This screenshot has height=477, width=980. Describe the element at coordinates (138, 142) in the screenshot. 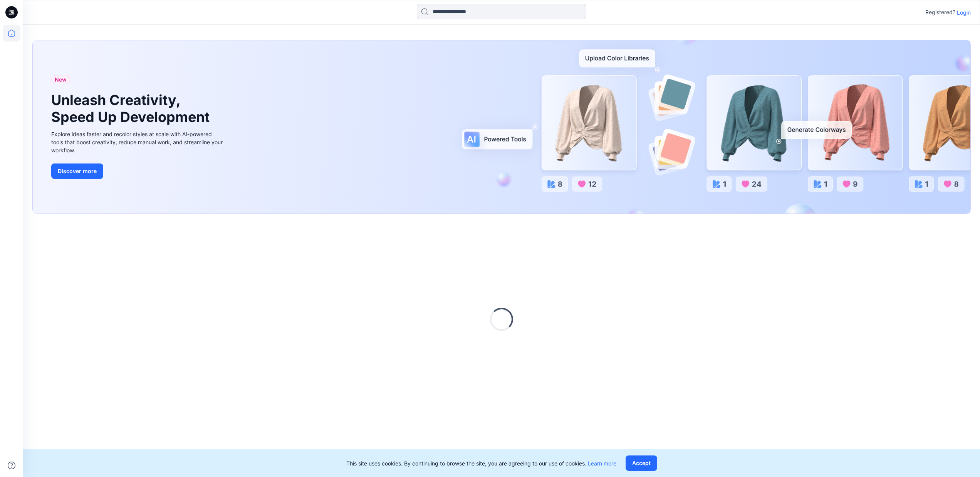

I see `div: Explore ideas faster and recolor styles at scale with AI-powered tools that boost creativity, red...` at that location.